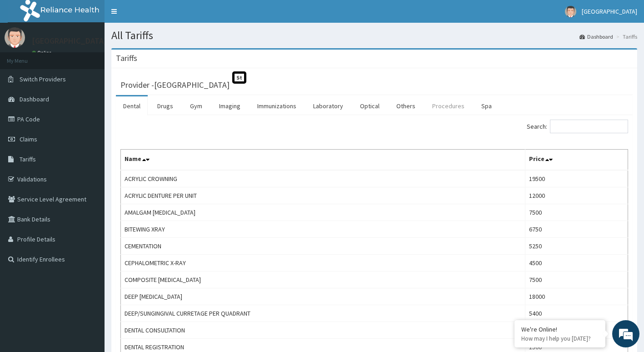  I want to click on a: Gym, so click(196, 106).